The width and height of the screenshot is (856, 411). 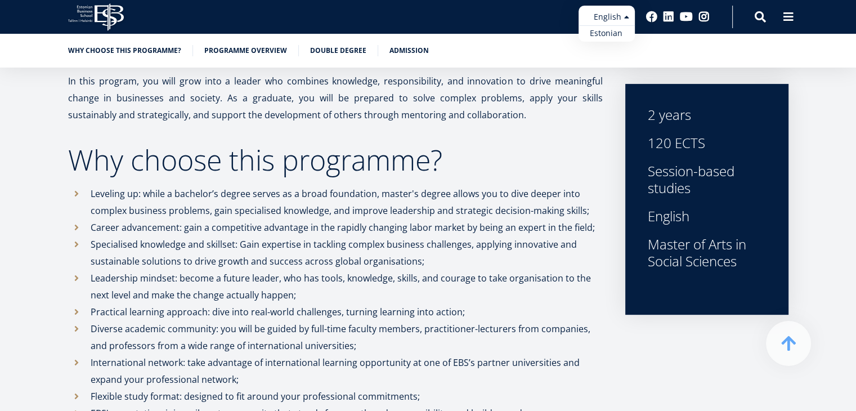 I want to click on span: MA in International Management, so click(x=69, y=162).